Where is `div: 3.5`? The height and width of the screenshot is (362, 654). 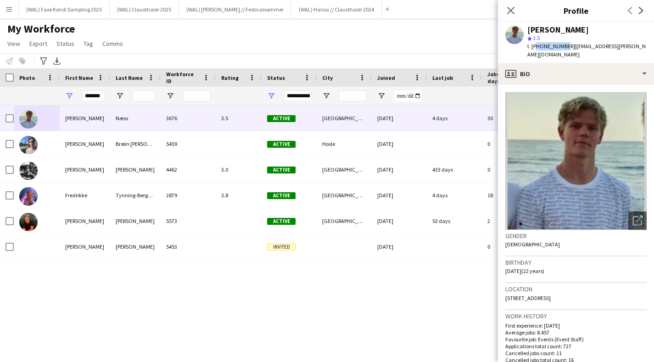 div: 3.5 is located at coordinates (239, 118).